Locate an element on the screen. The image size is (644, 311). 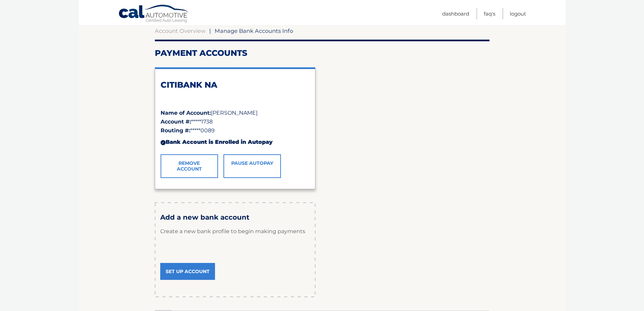
a: Remove Account is located at coordinates (189, 166).